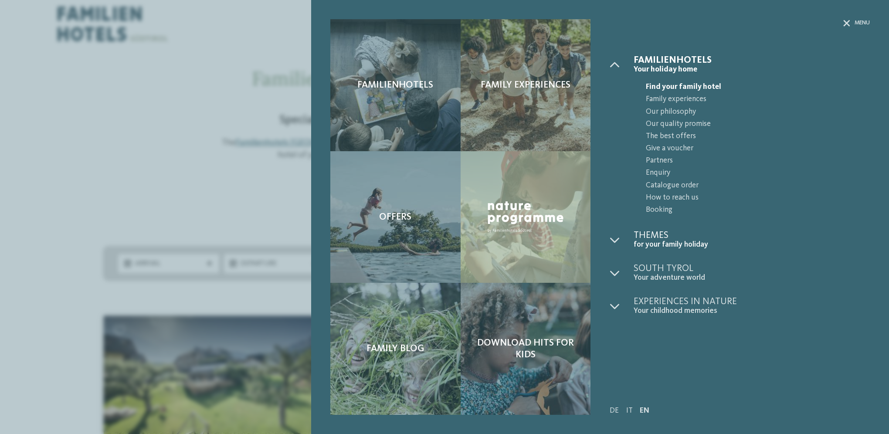 This screenshot has width=889, height=434. I want to click on a: Looking for family hotels? Find the best ones here! Nature Programme, so click(526, 217).